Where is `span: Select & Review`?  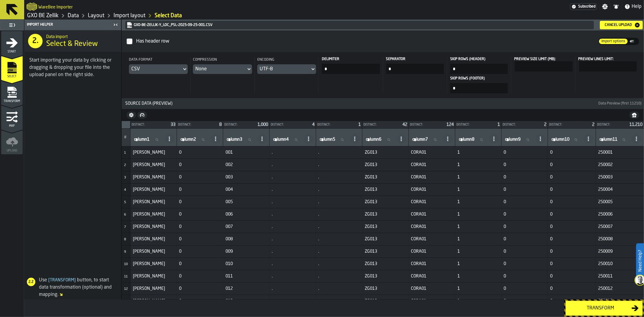 span: Select & Review is located at coordinates (72, 44).